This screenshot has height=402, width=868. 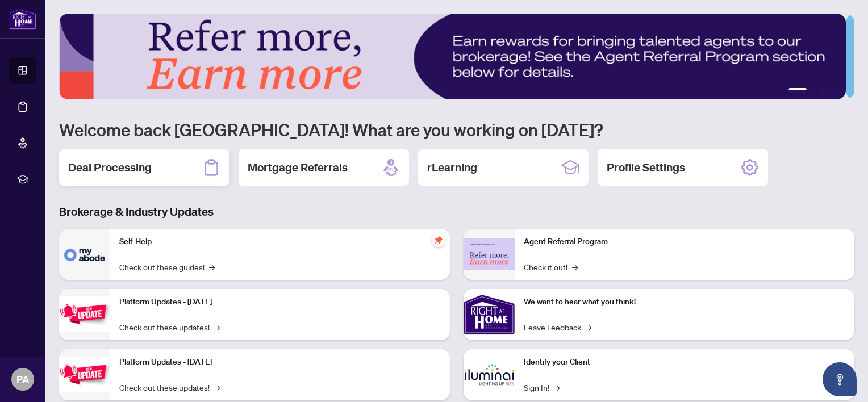 I want to click on h3: Brokerage & Industry Updates, so click(x=457, y=212).